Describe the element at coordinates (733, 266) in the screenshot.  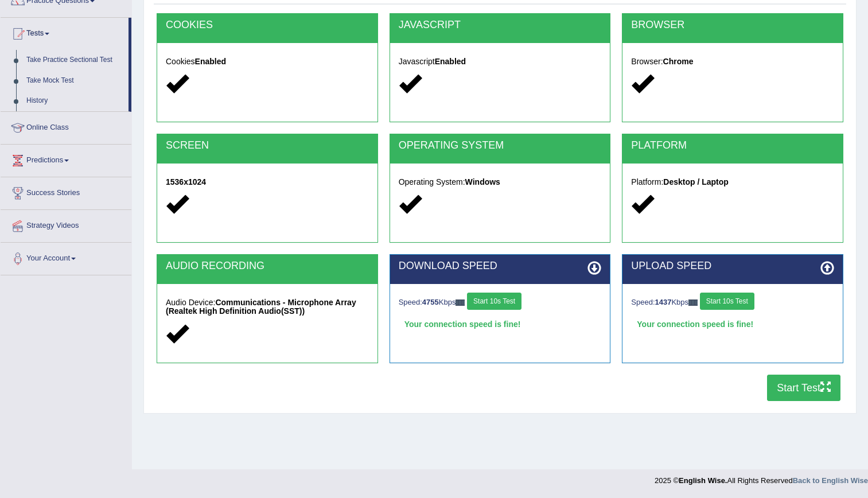
I see `h2: UPLOAD SPEED` at that location.